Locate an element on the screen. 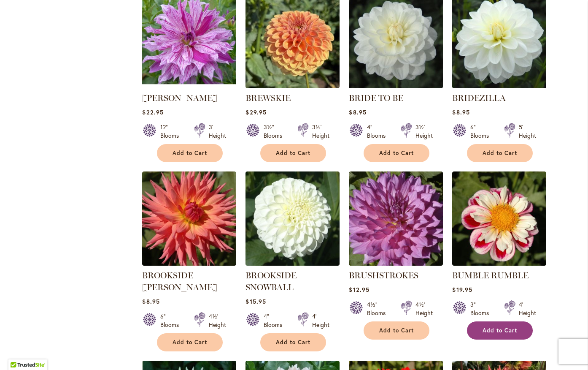 The image size is (588, 370). span: $22.95 is located at coordinates (153, 112).